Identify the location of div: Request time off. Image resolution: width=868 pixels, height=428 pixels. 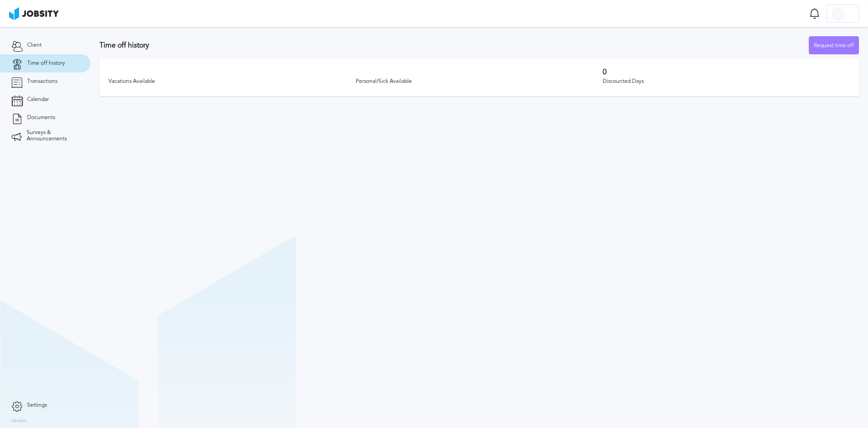
(834, 45).